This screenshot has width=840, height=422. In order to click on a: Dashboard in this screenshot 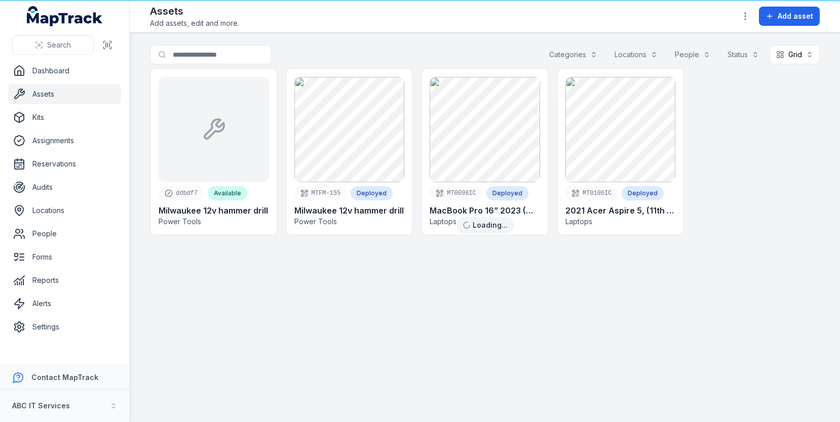, I will do `click(64, 71)`.